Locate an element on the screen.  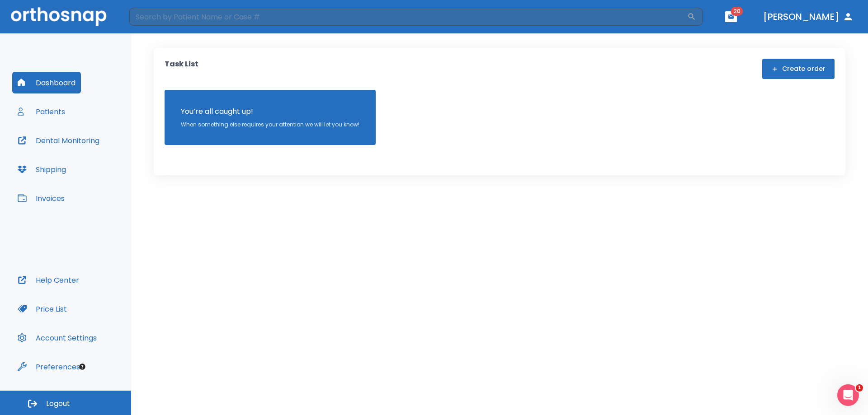
a: Shipping is located at coordinates (42, 170).